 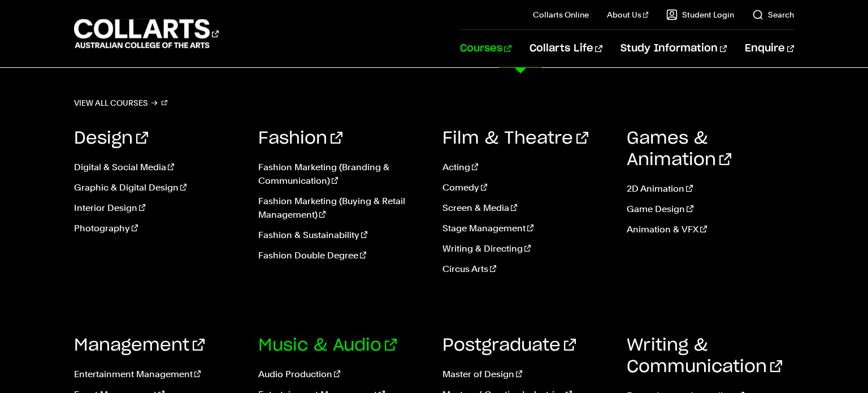 I want to click on a: Study Information, so click(x=673, y=49).